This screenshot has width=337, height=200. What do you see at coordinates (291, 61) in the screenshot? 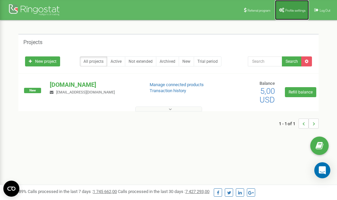
I see `button: Search` at bounding box center [291, 61].